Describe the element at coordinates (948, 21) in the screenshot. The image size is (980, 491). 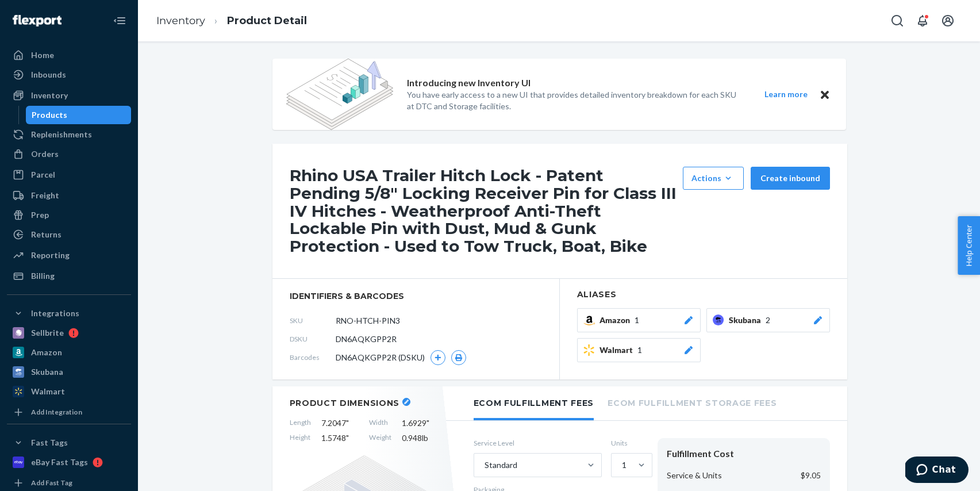
I see `button: Open account menu` at that location.